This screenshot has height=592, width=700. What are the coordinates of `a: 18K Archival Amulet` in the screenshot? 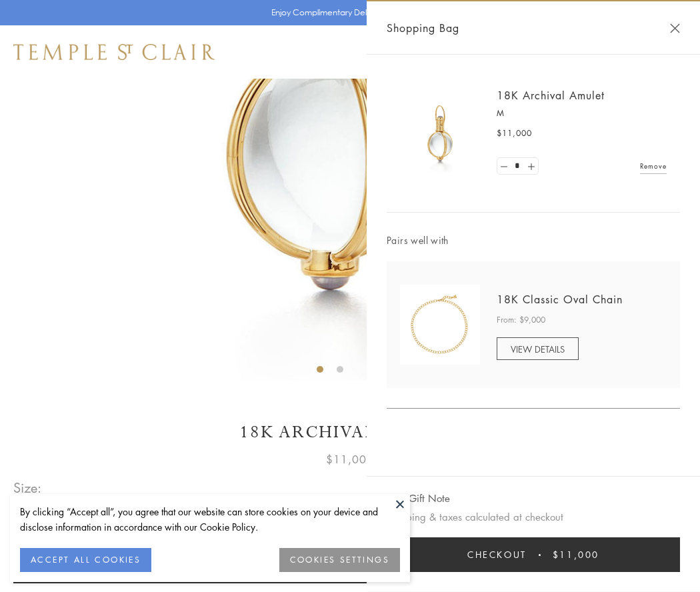 It's located at (551, 95).